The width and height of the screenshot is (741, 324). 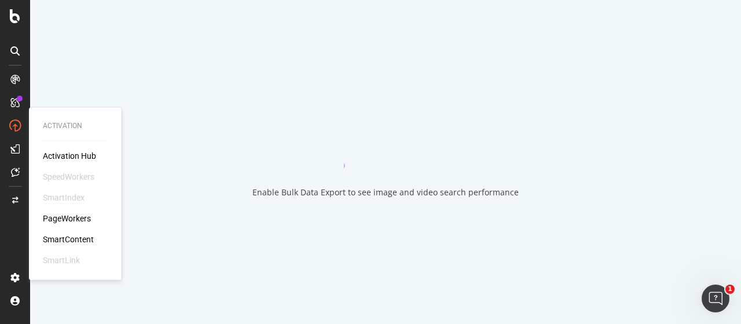 I want to click on div: PageWorkers, so click(x=67, y=218).